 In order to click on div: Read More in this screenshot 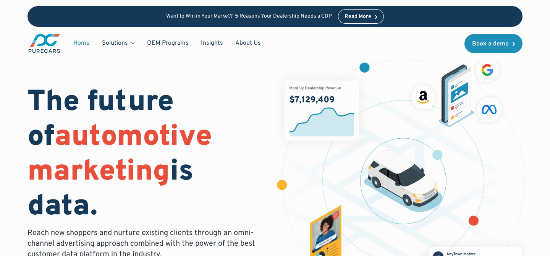, I will do `click(358, 17)`.